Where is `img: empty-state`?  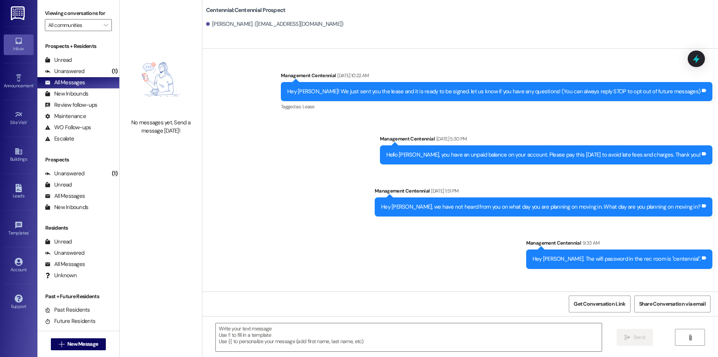
img: empty-state is located at coordinates (161, 79).